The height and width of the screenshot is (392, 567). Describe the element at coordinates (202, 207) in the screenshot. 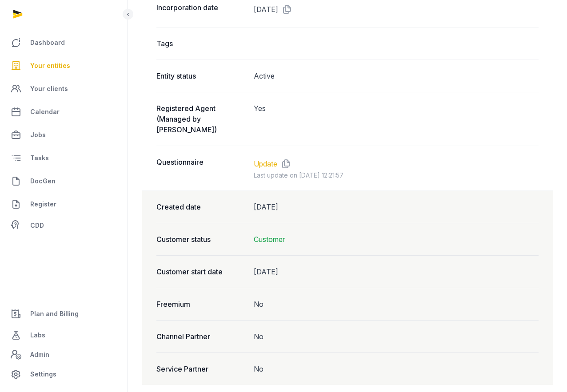

I see `dt: Created date` at that location.